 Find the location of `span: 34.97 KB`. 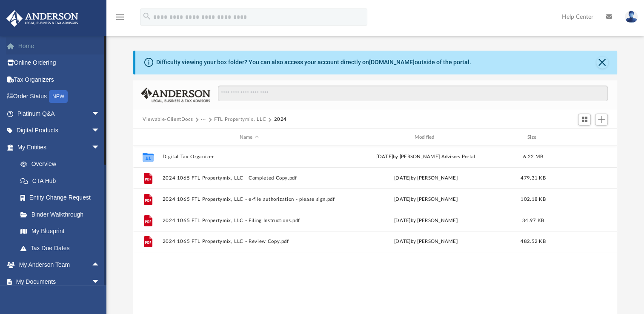

span: 34.97 KB is located at coordinates (533, 221).